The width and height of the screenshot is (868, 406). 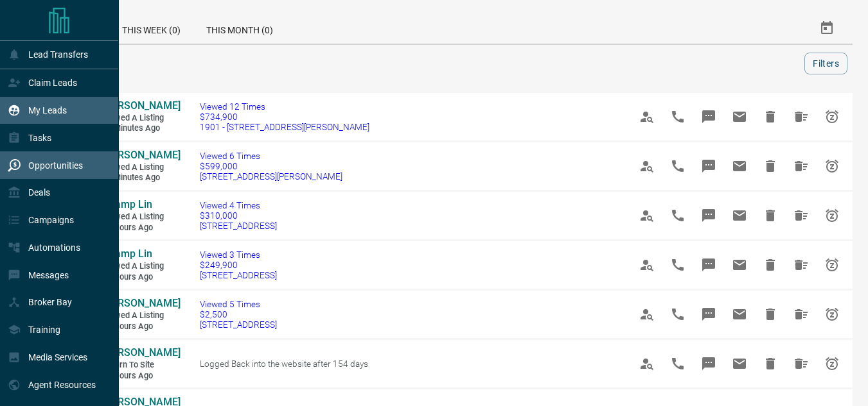 What do you see at coordinates (271, 156) in the screenshot?
I see `span: Viewed 6 Times` at bounding box center [271, 156].